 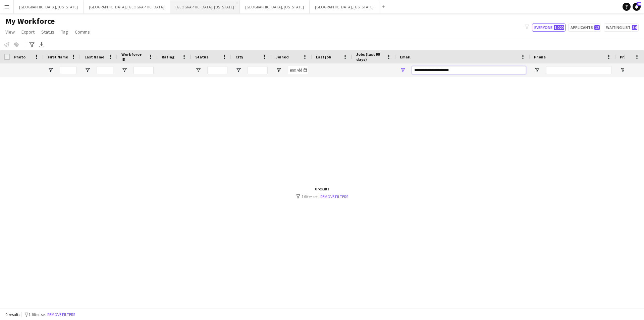 I want to click on span: View, so click(x=10, y=32).